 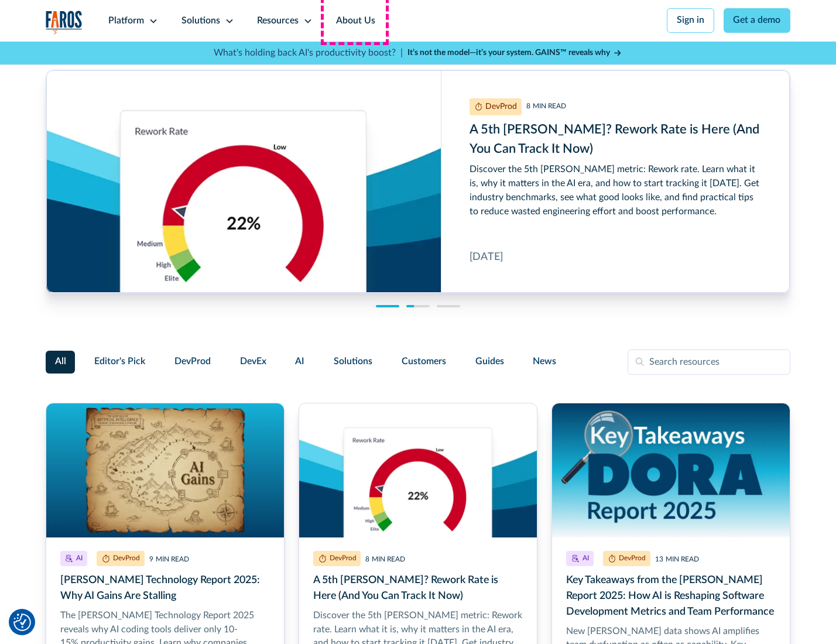 What do you see at coordinates (253, 362) in the screenshot?
I see `span: DevEx` at bounding box center [253, 362].